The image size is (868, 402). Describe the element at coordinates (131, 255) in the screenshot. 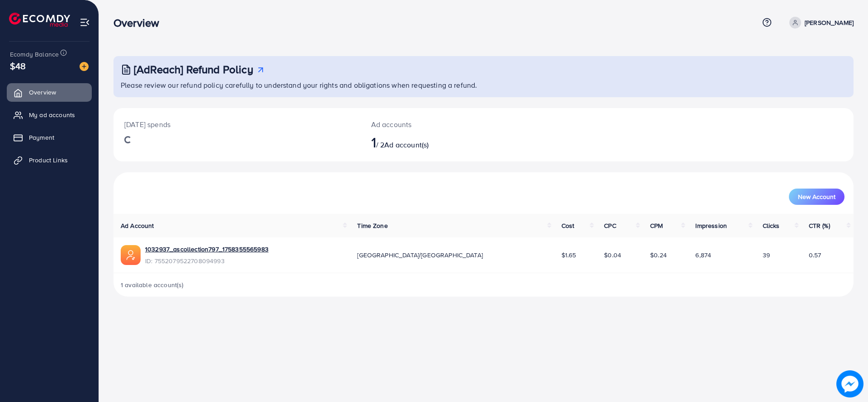

I see `img: ic-ads-acc.e4c84228.svg` at that location.